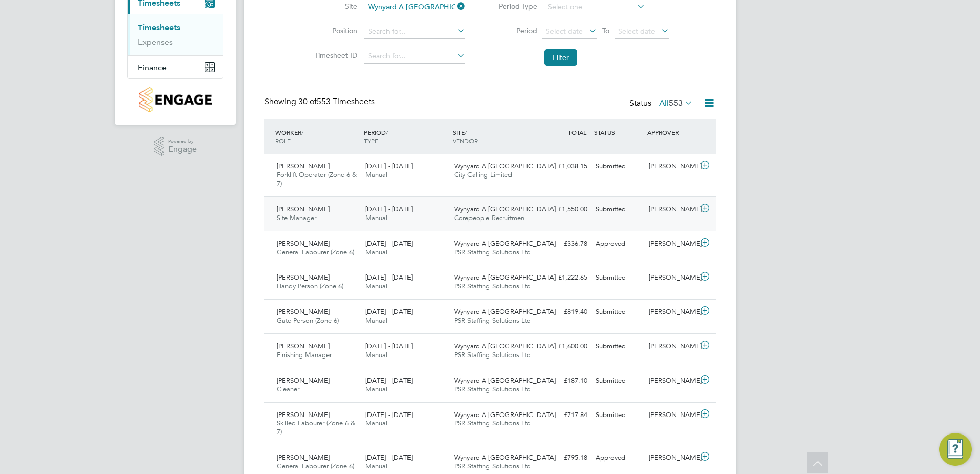  I want to click on span: TOTAL, so click(577, 132).